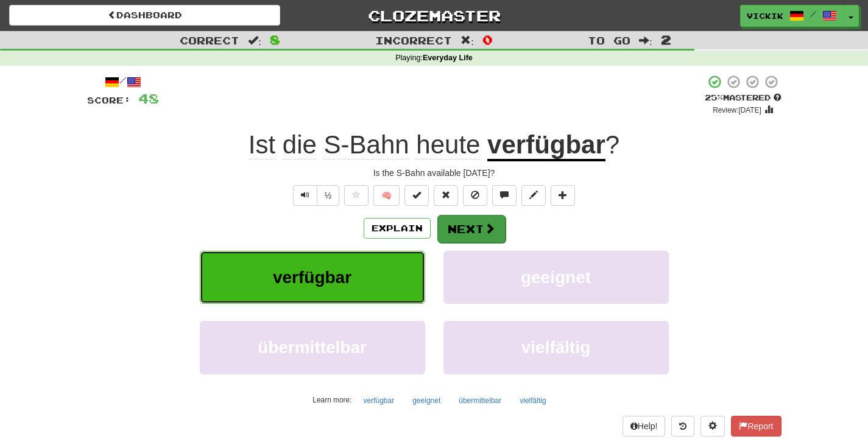 This screenshot has width=868, height=442. I want to click on a: Dashboard, so click(144, 15).